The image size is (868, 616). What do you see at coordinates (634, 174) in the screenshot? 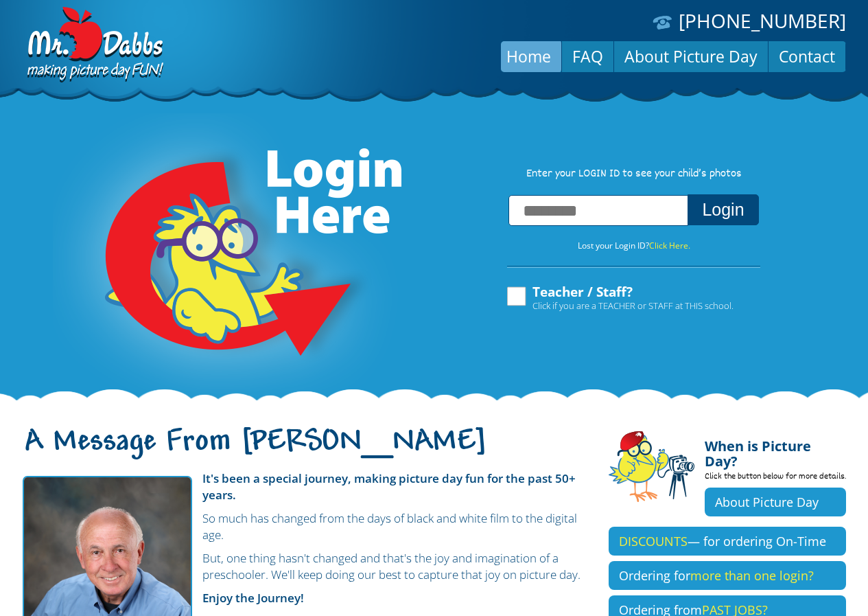
I see `p: Enter your LOGIN ID to see your child’s photos` at bounding box center [634, 174].